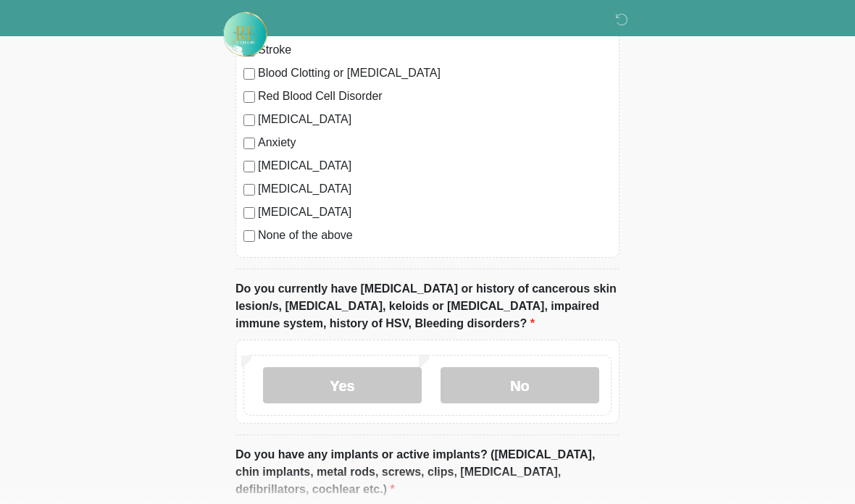  I want to click on label: No, so click(519, 386).